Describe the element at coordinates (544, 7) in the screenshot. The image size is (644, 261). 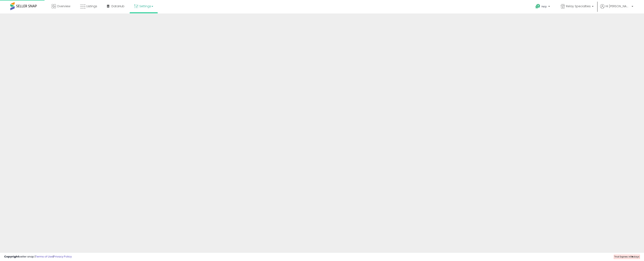
I see `span: Help` at that location.